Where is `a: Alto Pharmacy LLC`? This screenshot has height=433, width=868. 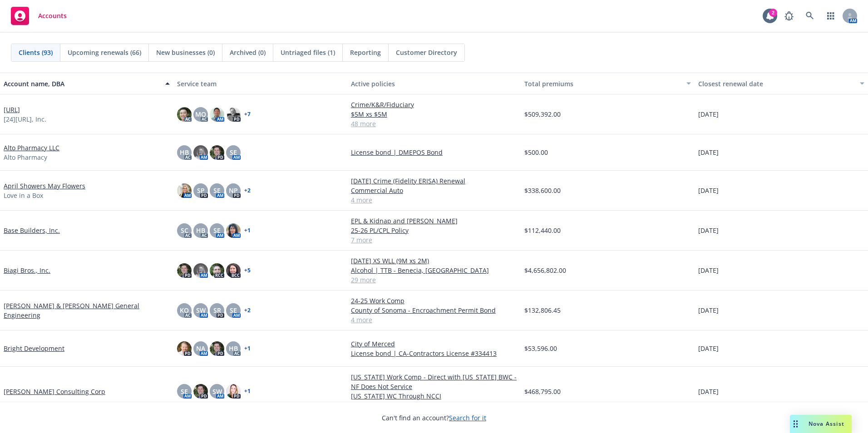
a: Alto Pharmacy LLC is located at coordinates (31, 147).